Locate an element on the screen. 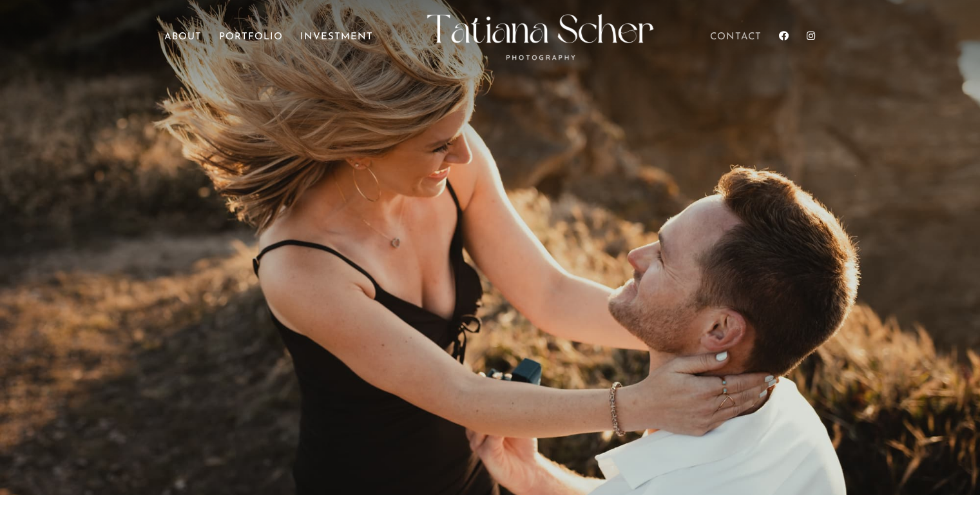 The height and width of the screenshot is (510, 980). a: Portfolio is located at coordinates (251, 51).